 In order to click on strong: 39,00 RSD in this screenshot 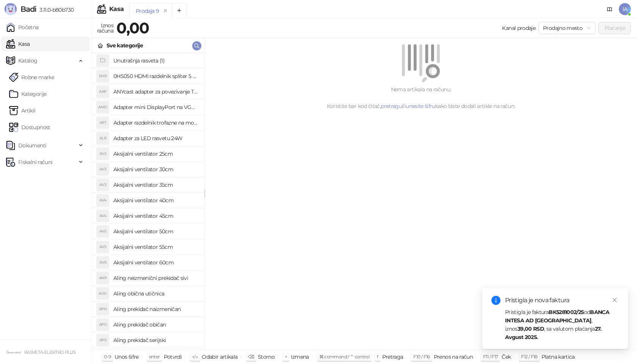, I will do `click(531, 329)`.